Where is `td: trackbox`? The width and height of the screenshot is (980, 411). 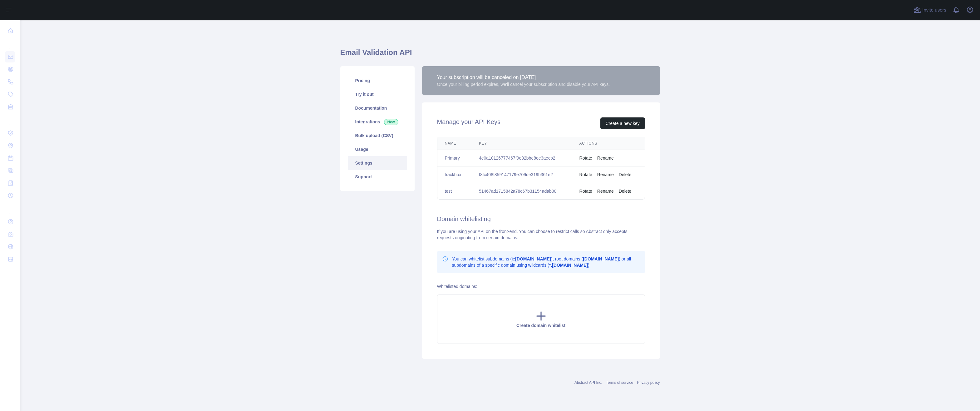
td: trackbox is located at coordinates (454, 174).